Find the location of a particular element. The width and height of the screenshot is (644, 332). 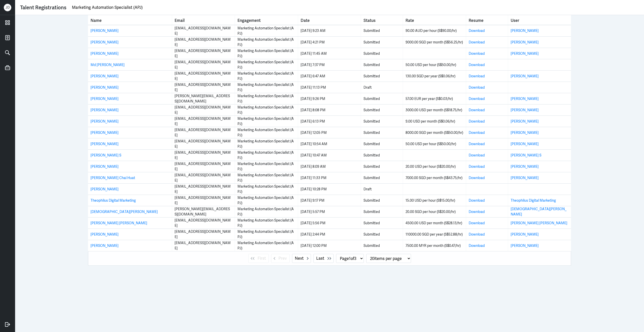

div: 7000.00 SGD per month (S$43.75/hr) is located at coordinates (434, 177).